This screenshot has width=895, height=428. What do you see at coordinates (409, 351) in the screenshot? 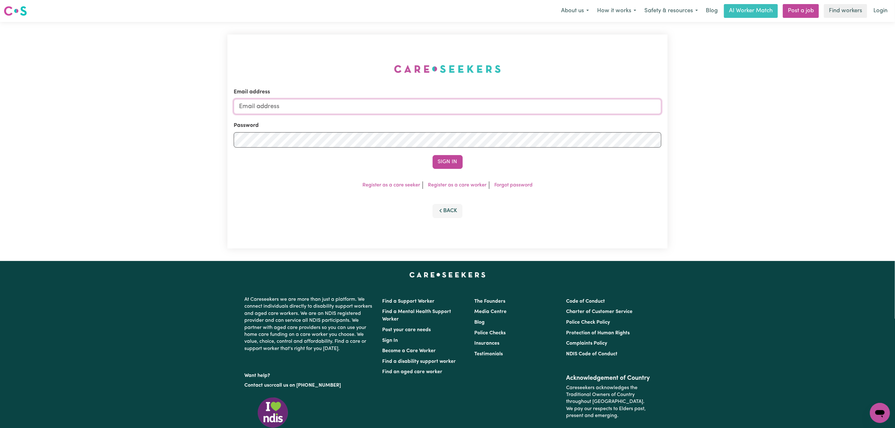
I see `a: Become a Care Worker` at bounding box center [409, 351].